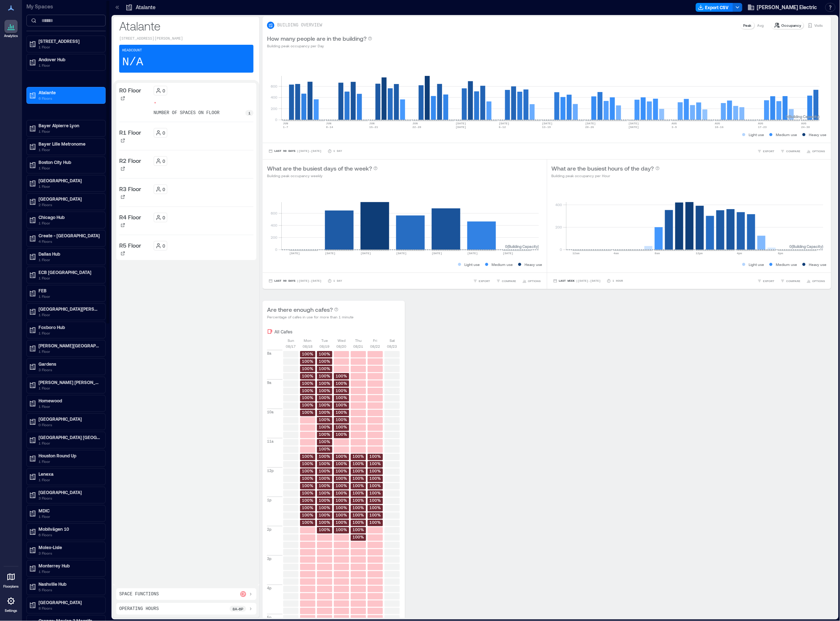 The width and height of the screenshot is (840, 621). What do you see at coordinates (270, 441) in the screenshot?
I see `p: 11a` at bounding box center [270, 441].